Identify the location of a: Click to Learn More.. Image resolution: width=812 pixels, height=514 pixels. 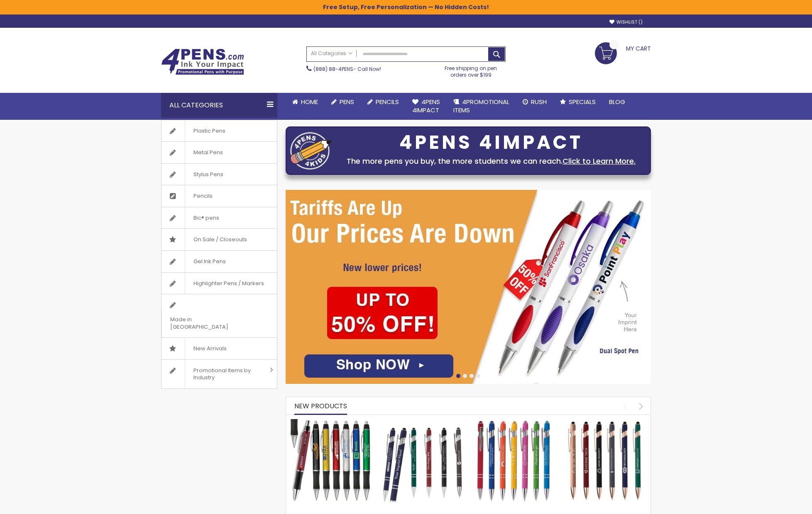
(599, 161).